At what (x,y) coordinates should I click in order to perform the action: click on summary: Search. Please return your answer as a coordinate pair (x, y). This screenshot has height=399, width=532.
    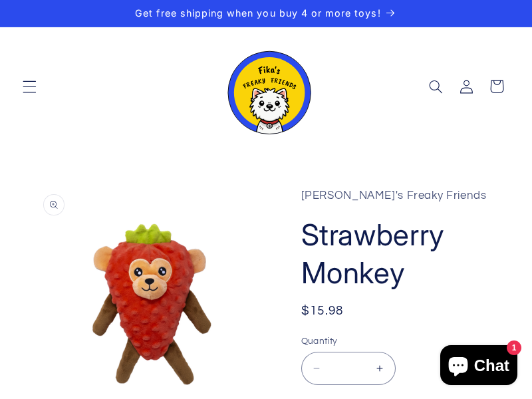
    Looking at the image, I should click on (436, 87).